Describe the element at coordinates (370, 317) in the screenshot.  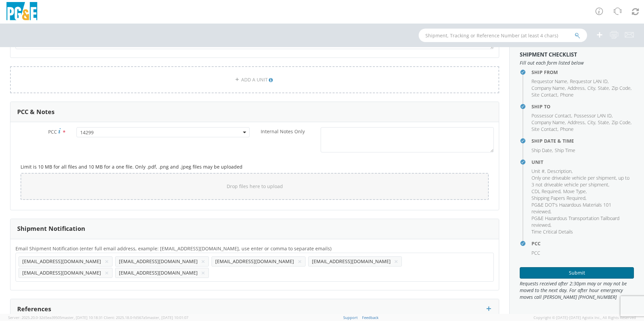
I see `a: Feedback` at that location.